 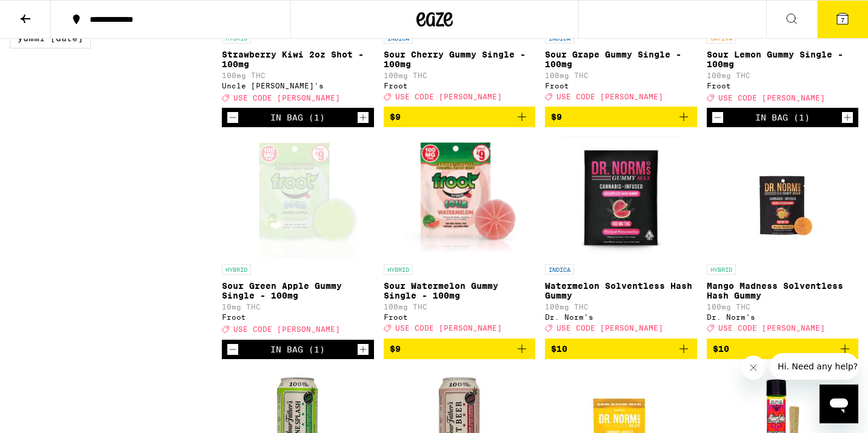 What do you see at coordinates (842, 20) in the screenshot?
I see `span: 7` at bounding box center [842, 20].